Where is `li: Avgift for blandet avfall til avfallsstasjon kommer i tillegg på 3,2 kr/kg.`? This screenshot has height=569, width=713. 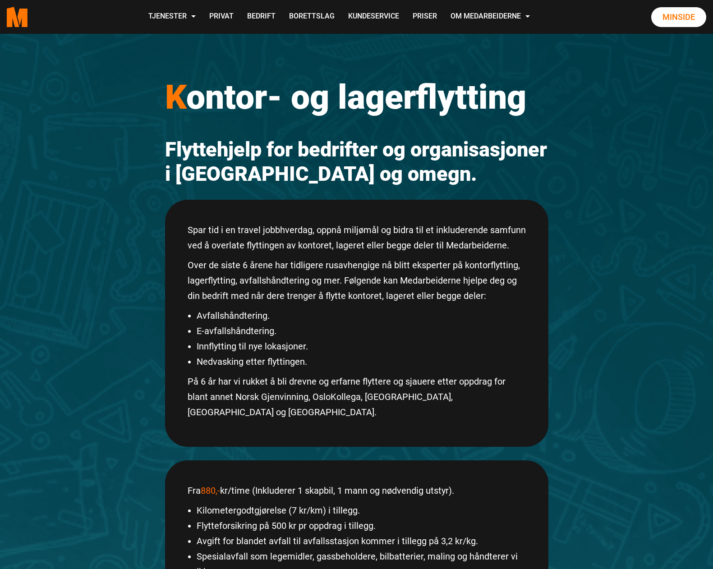
li: Avgift for blandet avfall til avfallsstasjon kommer i tillegg på 3,2 kr/kg. is located at coordinates (361, 541).